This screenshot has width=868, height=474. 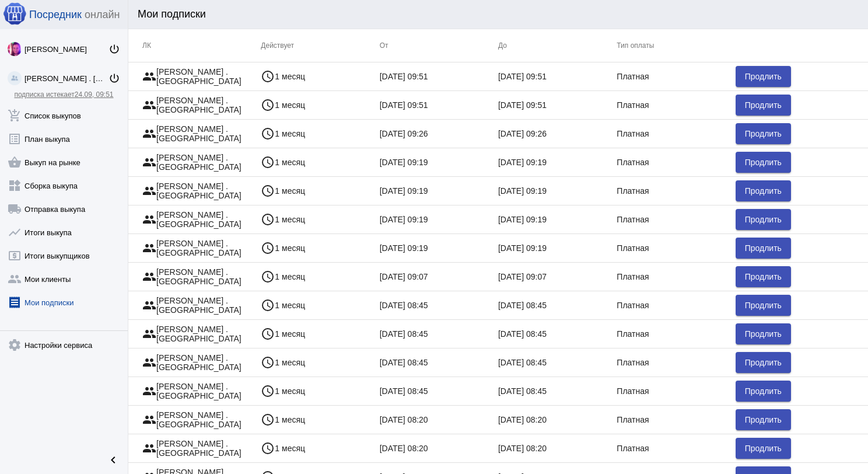 I want to click on img: 73xLq58P2BOqs-qIllg3xXCtabieAB0OMVER0XTxHpc0AjG-Rb2SSuXsq4It7hEfqgBcQNho.jpg, so click(x=14, y=49).